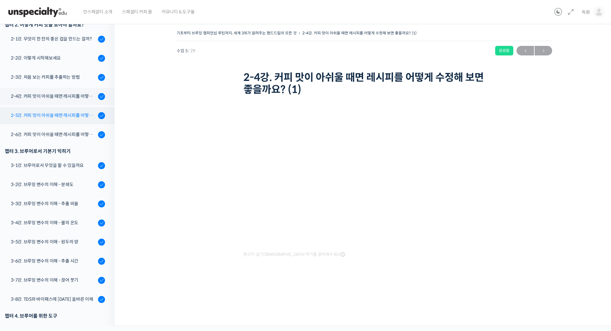 The height and width of the screenshot is (331, 611). Describe the element at coordinates (525, 51) in the screenshot. I see `a: ←이전` at that location.